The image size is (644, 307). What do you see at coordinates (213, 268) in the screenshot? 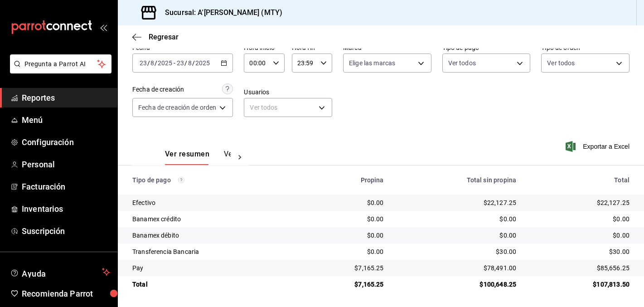
I see `div: Pay` at bounding box center [213, 268].